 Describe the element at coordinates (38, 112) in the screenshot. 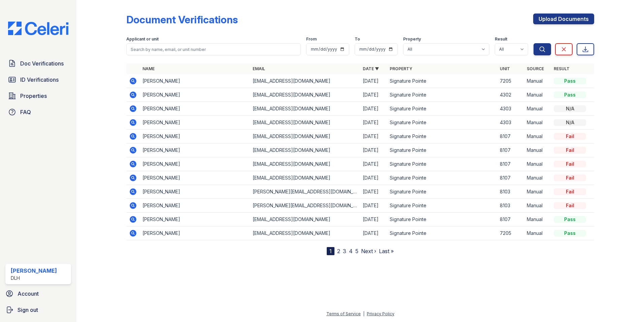

I see `a: FAQ` at that location.